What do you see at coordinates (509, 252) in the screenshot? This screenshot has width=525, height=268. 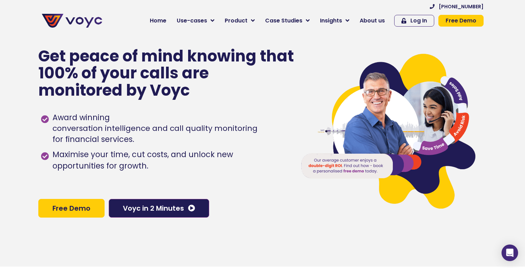 I see `div: Open Intercom Messenger` at bounding box center [509, 252].